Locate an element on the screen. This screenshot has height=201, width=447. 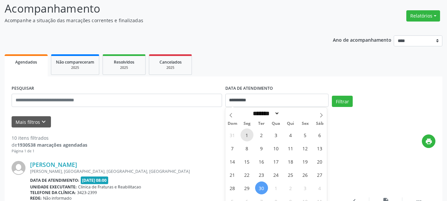
span: Setembro 6, 2025 is located at coordinates (319, 135).